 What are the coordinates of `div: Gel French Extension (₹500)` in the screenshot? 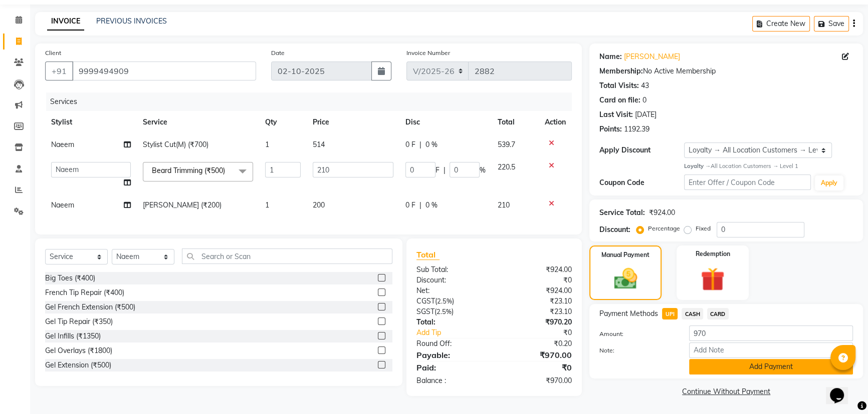 It's located at (90, 308).